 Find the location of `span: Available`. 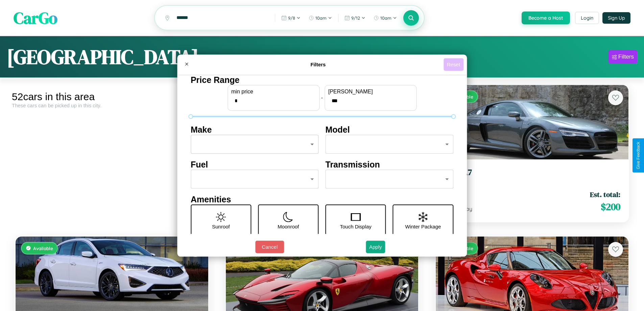

span: Available is located at coordinates (43, 248).